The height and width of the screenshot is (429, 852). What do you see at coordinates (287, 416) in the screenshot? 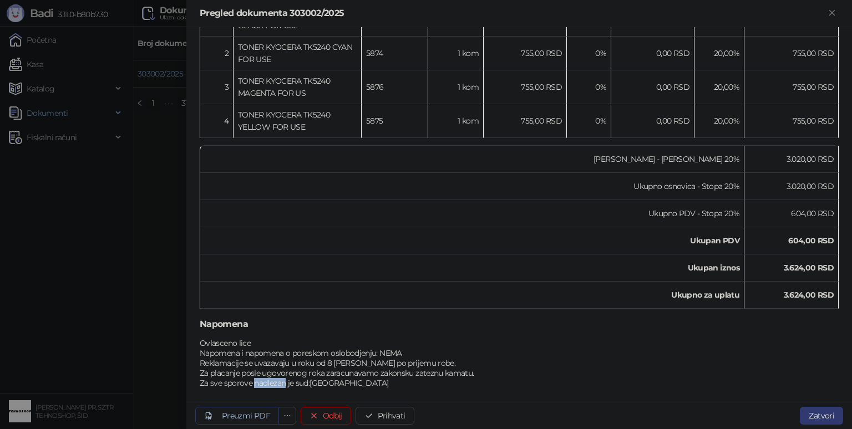
I see `span: ellipsis` at bounding box center [287, 416].